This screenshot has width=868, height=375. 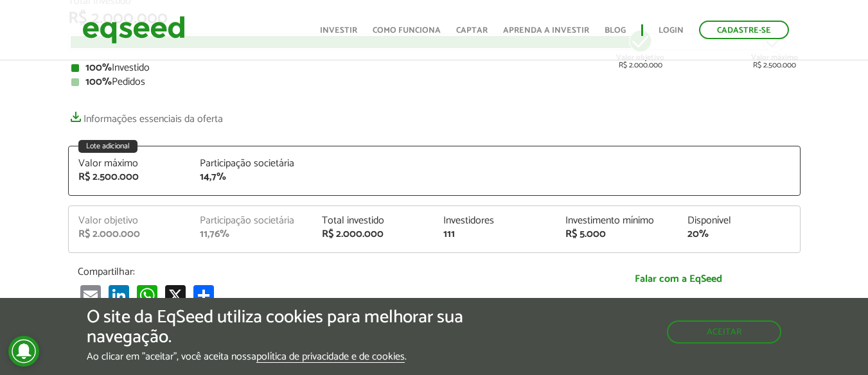 What do you see at coordinates (108, 147) in the screenshot?
I see `div: Lote adicional` at bounding box center [108, 147].